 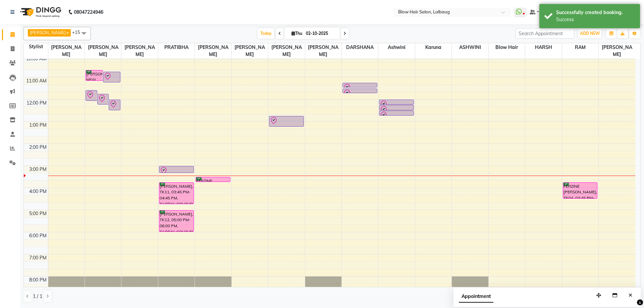 What do you see at coordinates (476, 296) in the screenshot?
I see `span: Appointment` at bounding box center [476, 296].